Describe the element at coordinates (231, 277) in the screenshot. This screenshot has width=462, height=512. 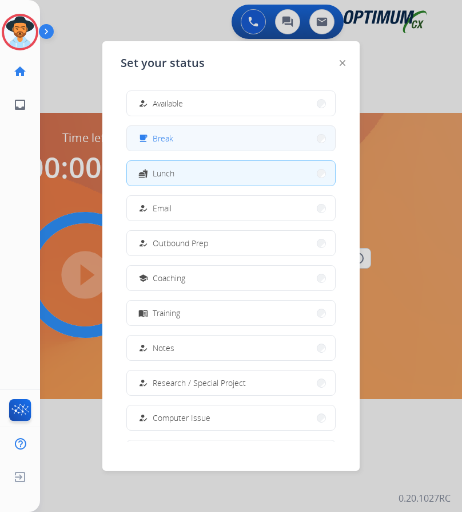
I see `button: Coaching` at that location.